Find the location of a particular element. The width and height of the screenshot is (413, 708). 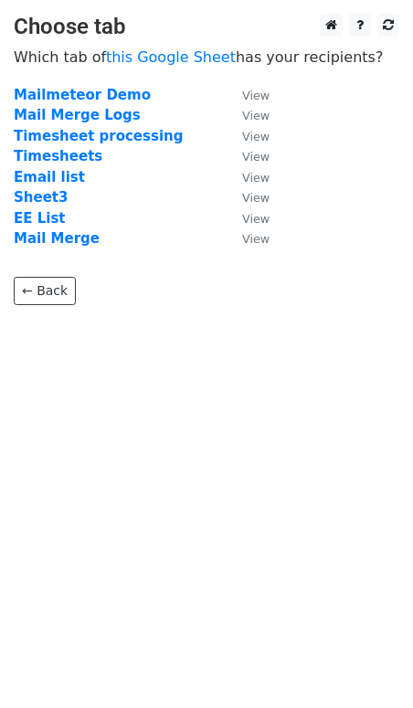

a: Timesheet processing is located at coordinates (98, 136).